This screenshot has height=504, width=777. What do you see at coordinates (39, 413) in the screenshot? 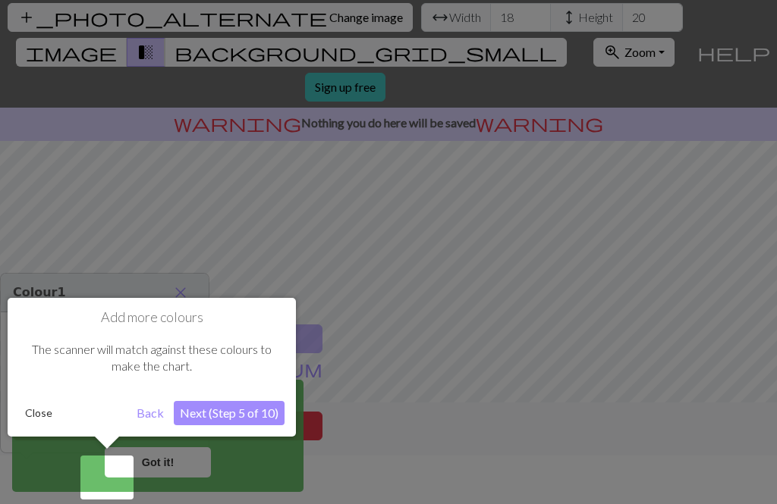
I see `button: Close` at bounding box center [39, 413].